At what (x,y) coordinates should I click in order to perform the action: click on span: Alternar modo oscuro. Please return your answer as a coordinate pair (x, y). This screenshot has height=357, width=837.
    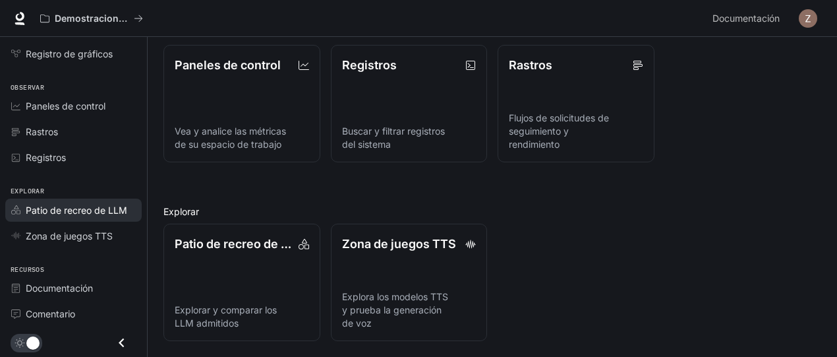
    Looking at the image, I should click on (33, 342).